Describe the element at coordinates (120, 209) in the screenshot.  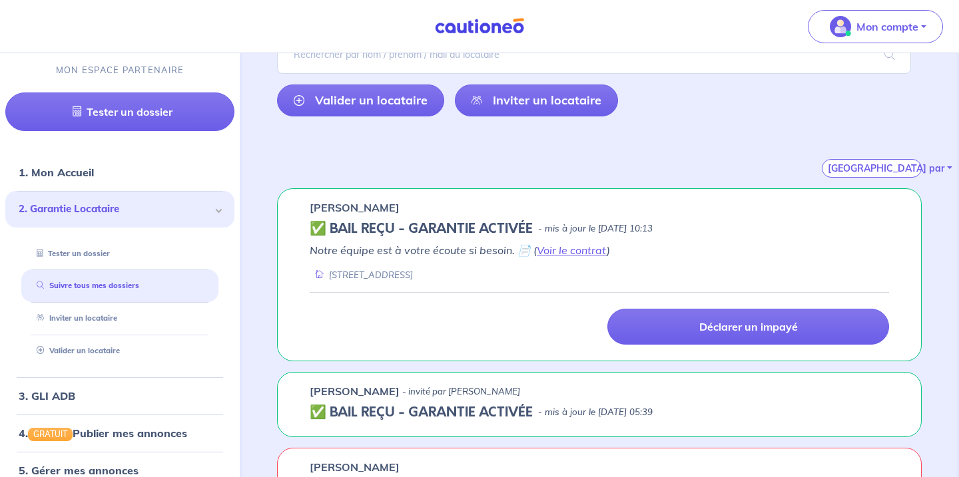
I see `div: 2. Garantie Locataire` at that location.